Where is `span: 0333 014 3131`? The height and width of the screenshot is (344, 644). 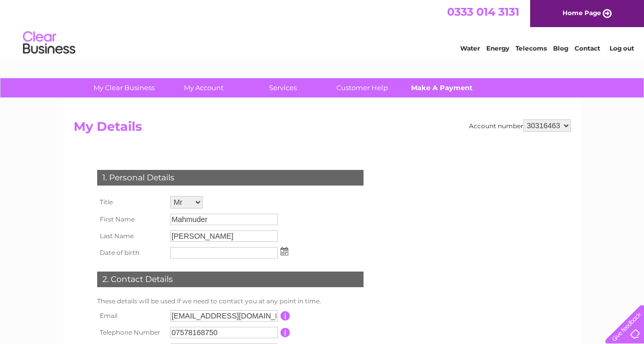 span: 0333 014 3131 is located at coordinates (483, 12).